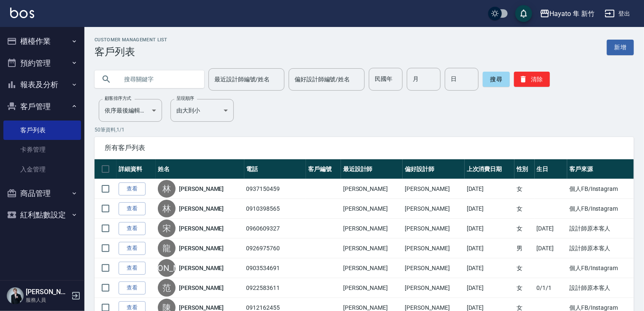 Image resolution: width=644 pixels, height=311 pixels. What do you see at coordinates (42, 41) in the screenshot?
I see `button: 櫃檯作業` at bounding box center [42, 41].